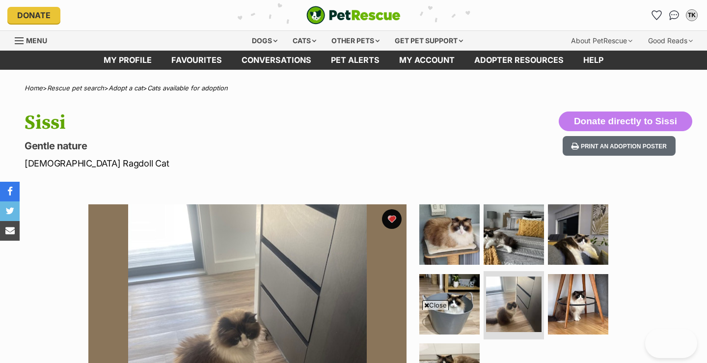  What do you see at coordinates (128, 60) in the screenshot?
I see `a: My profile` at bounding box center [128, 60].